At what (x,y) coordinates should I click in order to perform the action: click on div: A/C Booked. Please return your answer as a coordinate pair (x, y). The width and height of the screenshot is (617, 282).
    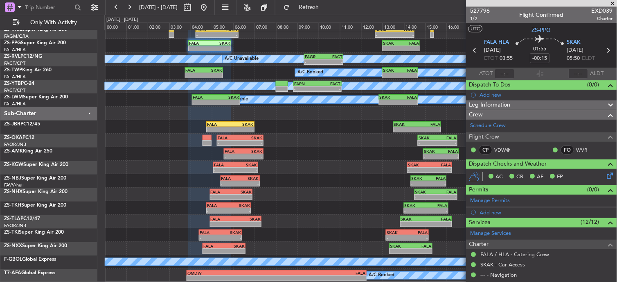
    Looking at the image, I should click on (382, 275).